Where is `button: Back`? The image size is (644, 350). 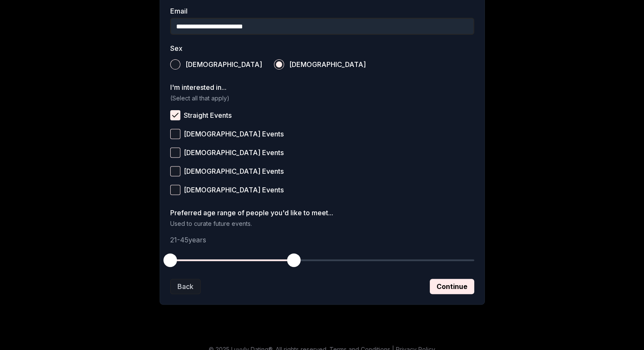
button: Back is located at coordinates (185, 286).